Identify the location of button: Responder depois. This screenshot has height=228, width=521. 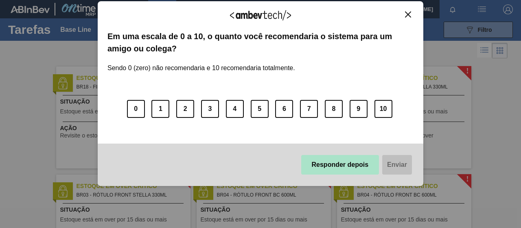
(340, 165).